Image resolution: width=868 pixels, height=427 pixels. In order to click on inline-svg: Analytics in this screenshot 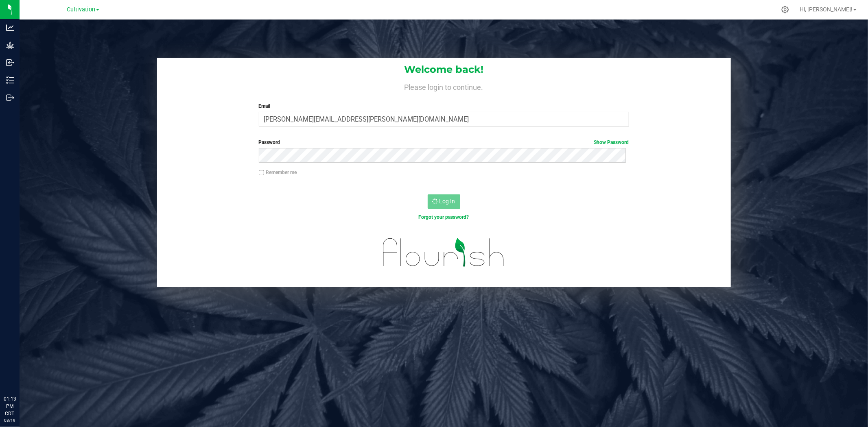, I will do `click(10, 28)`.